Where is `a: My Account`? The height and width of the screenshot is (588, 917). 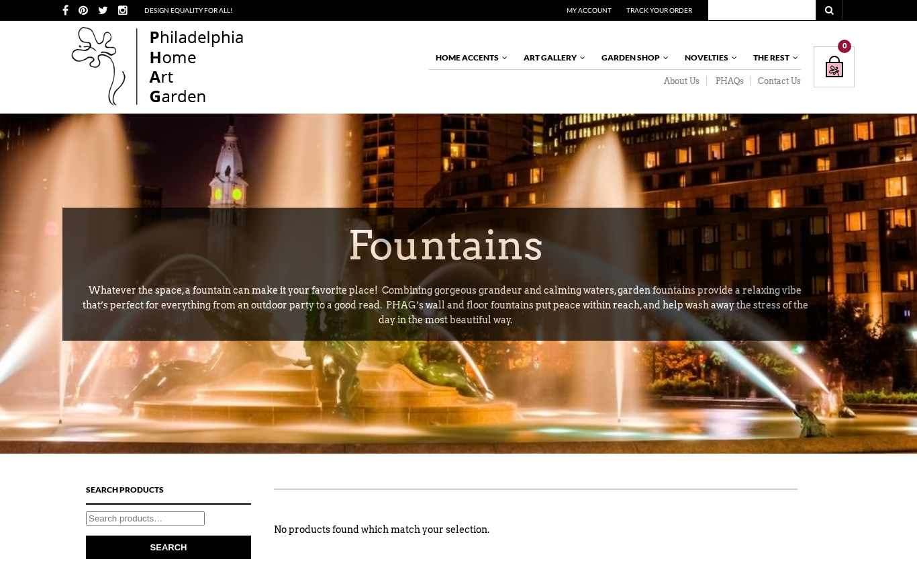 a: My Account is located at coordinates (589, 10).